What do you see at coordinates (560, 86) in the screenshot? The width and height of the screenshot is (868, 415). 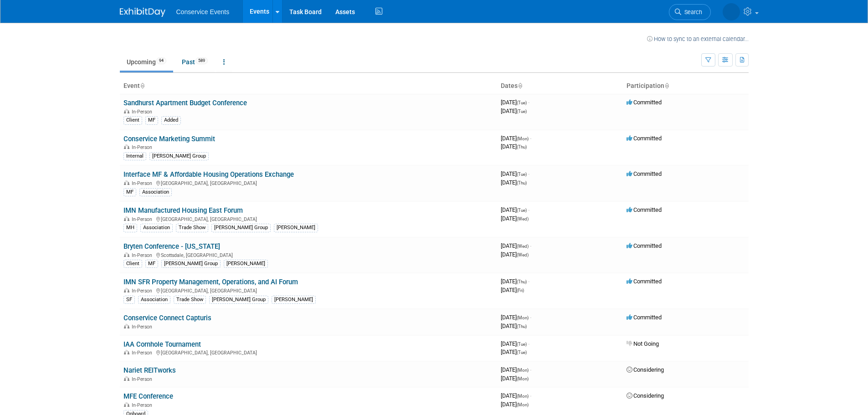 I see `th: Dates` at bounding box center [560, 86].